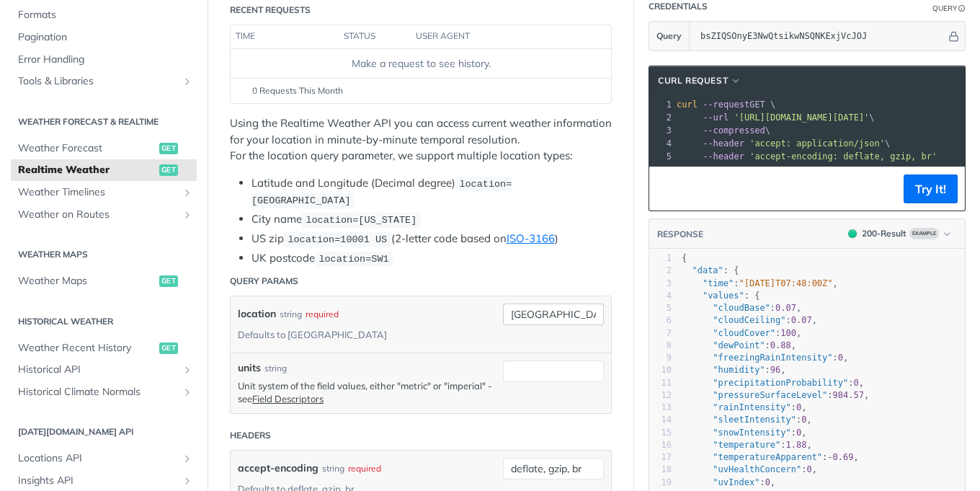  Describe the element at coordinates (660, 258) in the screenshot. I see `div: 1` at that location.